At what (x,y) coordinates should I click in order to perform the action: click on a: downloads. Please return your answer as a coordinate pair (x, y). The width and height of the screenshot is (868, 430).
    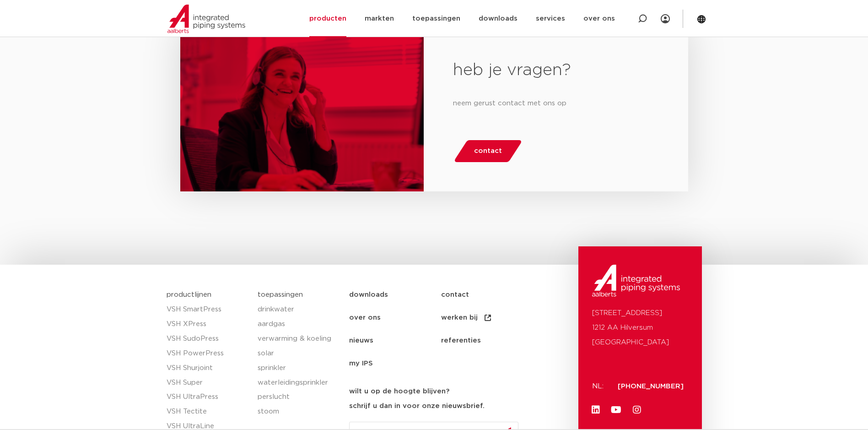
    Looking at the image, I should click on (395, 295).